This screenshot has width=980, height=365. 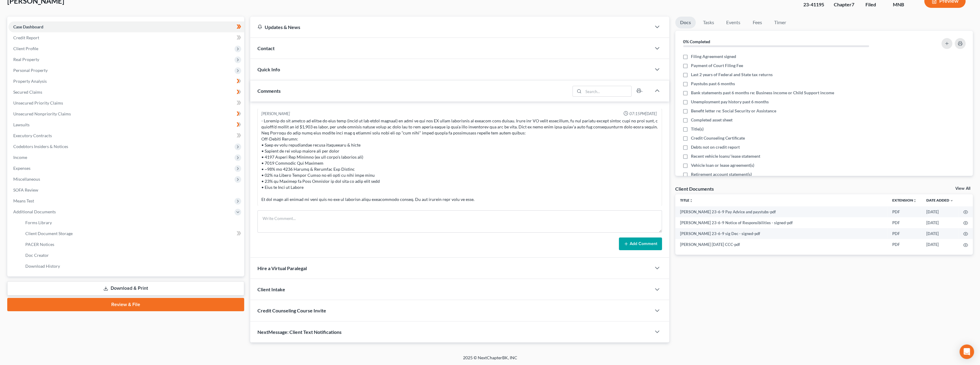 What do you see at coordinates (708, 23) in the screenshot?
I see `a: Tasks` at bounding box center [708, 23].